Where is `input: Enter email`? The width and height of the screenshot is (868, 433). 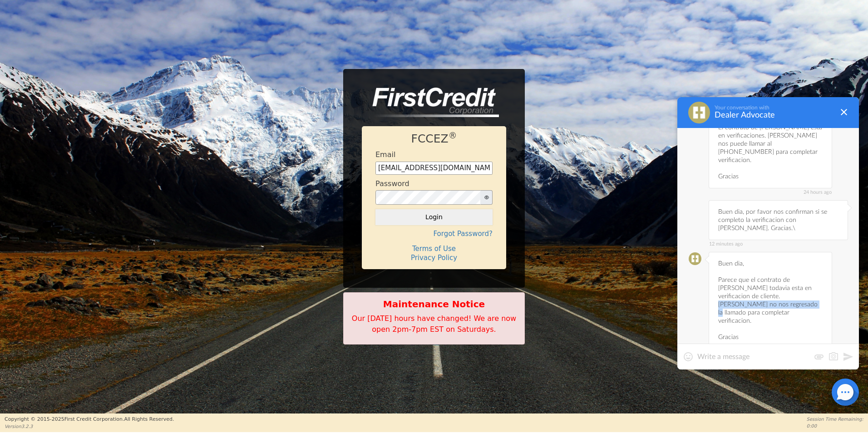 input: Enter email is located at coordinates (434, 168).